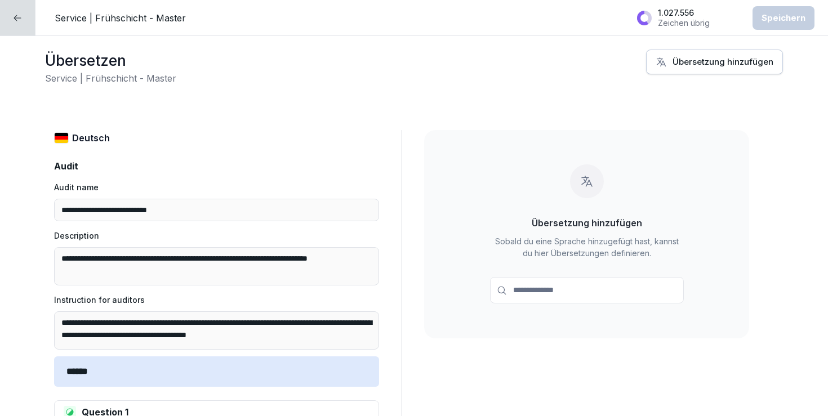  I want to click on p: 1.027.556, so click(683, 13).